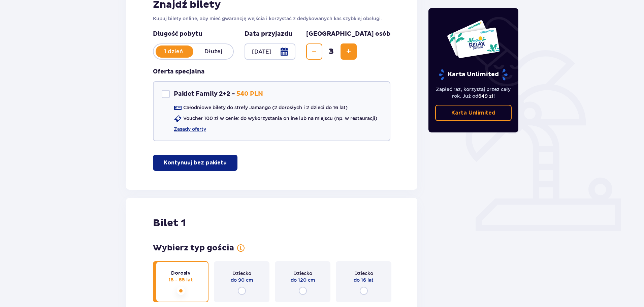 The image size is (644, 307). I want to click on p: Pakiet Family 2+2 -, so click(205, 94).